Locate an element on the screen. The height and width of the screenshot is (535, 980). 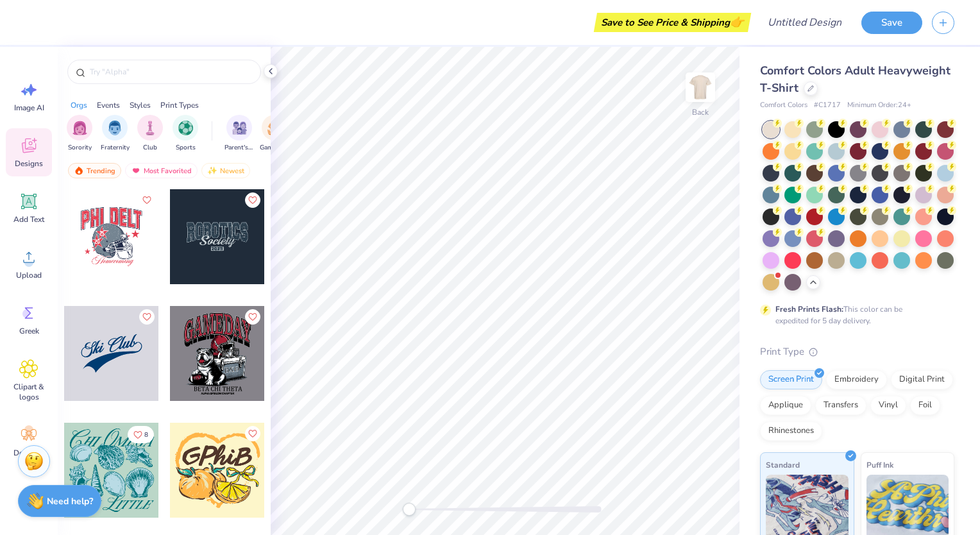
span: Greek is located at coordinates (29, 331).